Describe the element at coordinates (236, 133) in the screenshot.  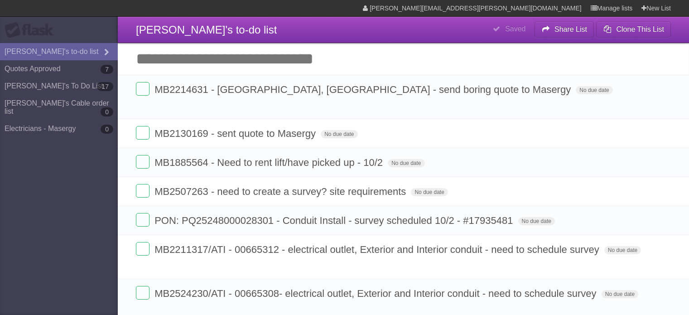
I see `span: MB2130169 - sent quote to Masergy` at that location.